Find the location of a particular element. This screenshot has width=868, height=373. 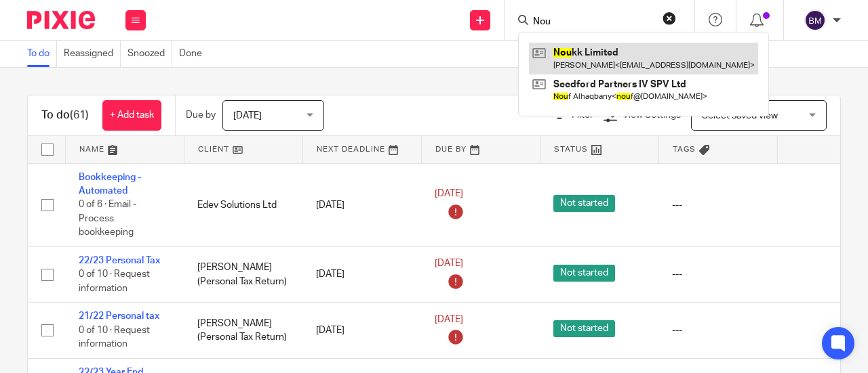

a: Snoozed is located at coordinates (150, 54).